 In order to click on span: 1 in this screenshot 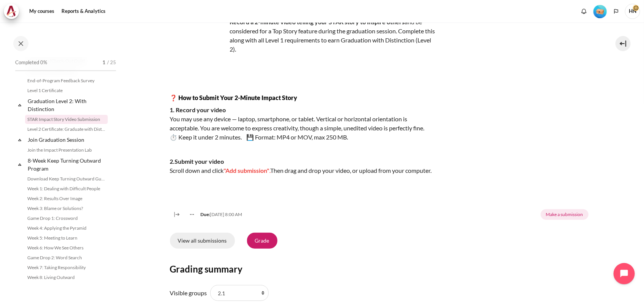, I will do `click(104, 63)`.